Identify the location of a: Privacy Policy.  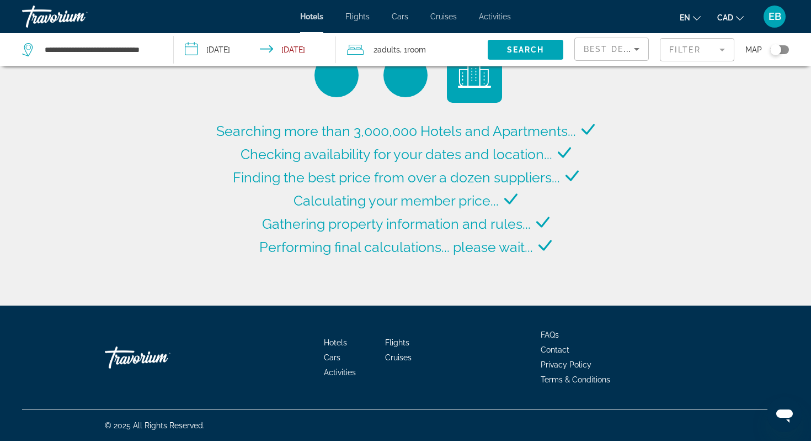
(566, 364).